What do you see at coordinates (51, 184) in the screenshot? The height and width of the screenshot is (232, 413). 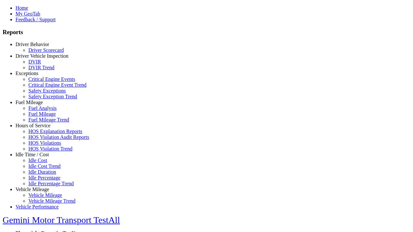 I see `a: Idle Percentage Trend` at bounding box center [51, 184].